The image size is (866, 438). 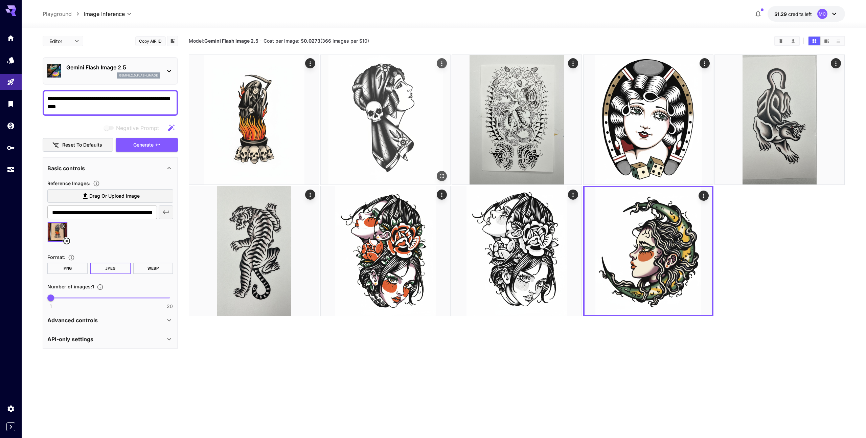 I want to click on div: Advanced controls, so click(x=110, y=320).